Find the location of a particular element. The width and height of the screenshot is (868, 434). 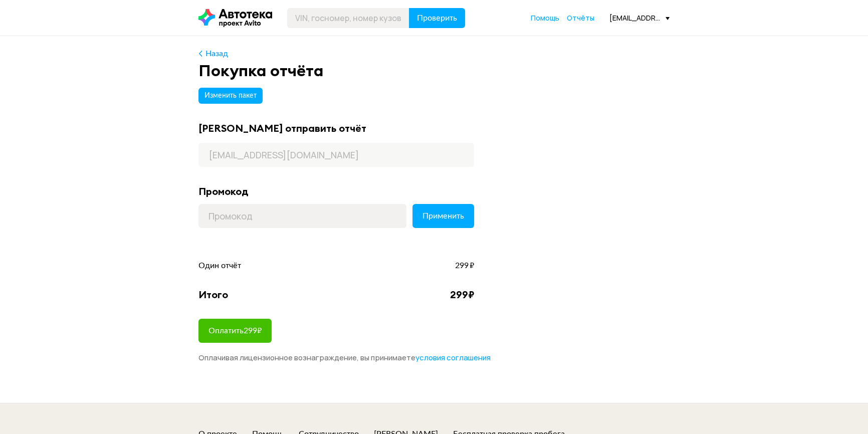

span: Оплатить 299 ₽ is located at coordinates (235, 331).